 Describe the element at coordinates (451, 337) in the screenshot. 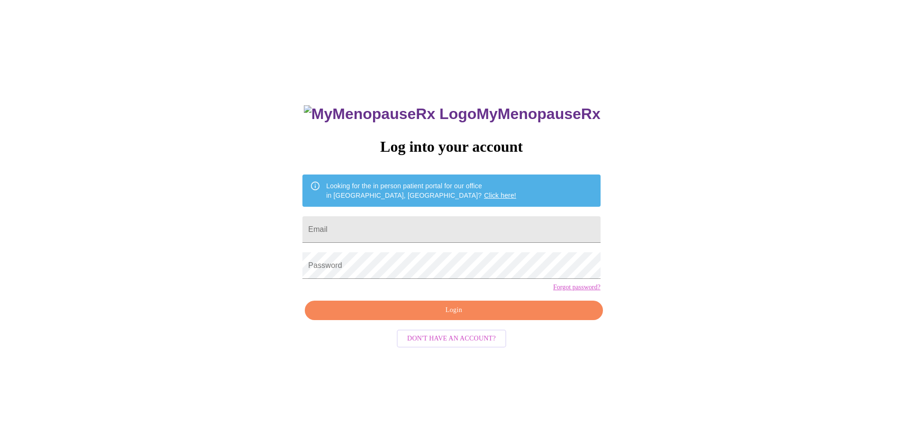

I see `a: Don't have an account?` at that location.